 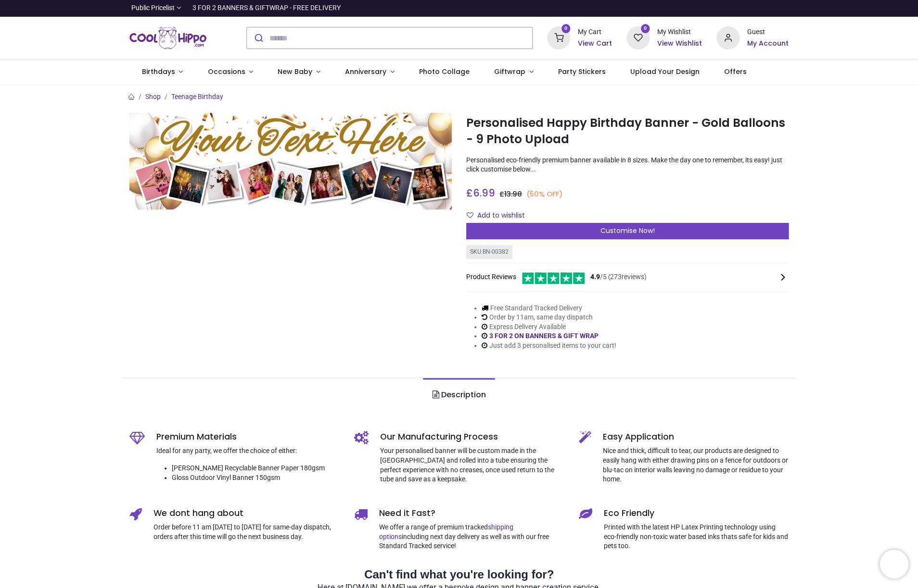 I want to click on a: Shop, so click(x=153, y=97).